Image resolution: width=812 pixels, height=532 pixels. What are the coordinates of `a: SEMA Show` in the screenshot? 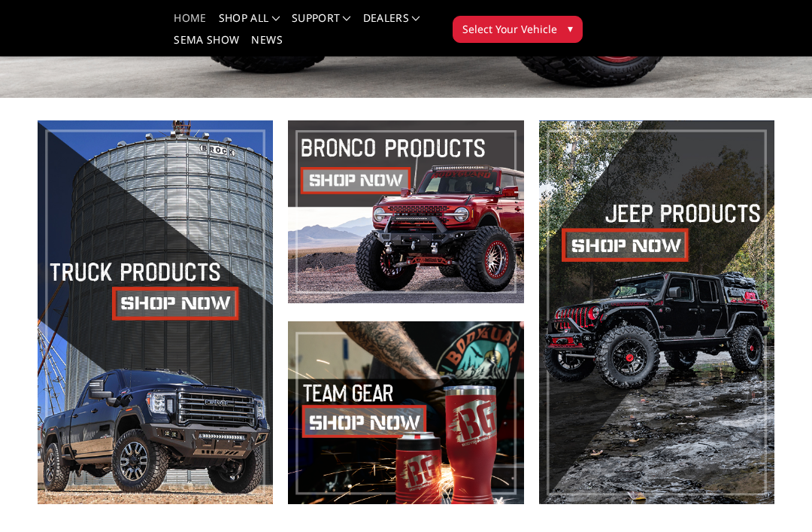 It's located at (206, 46).